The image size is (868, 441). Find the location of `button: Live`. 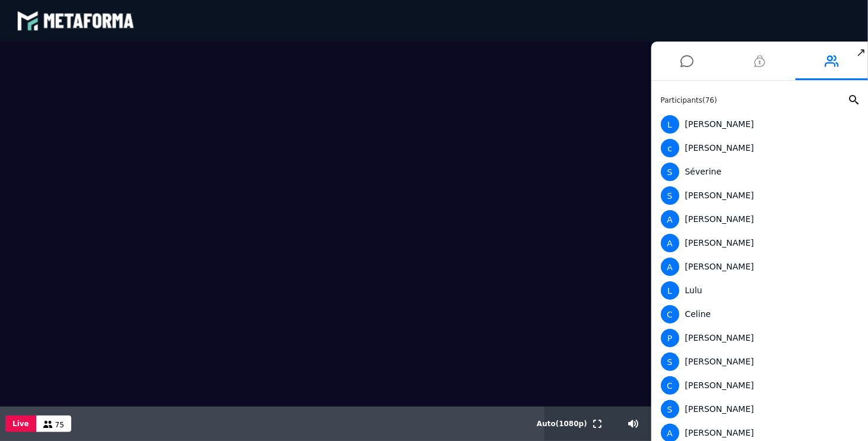

button: Live is located at coordinates (21, 424).